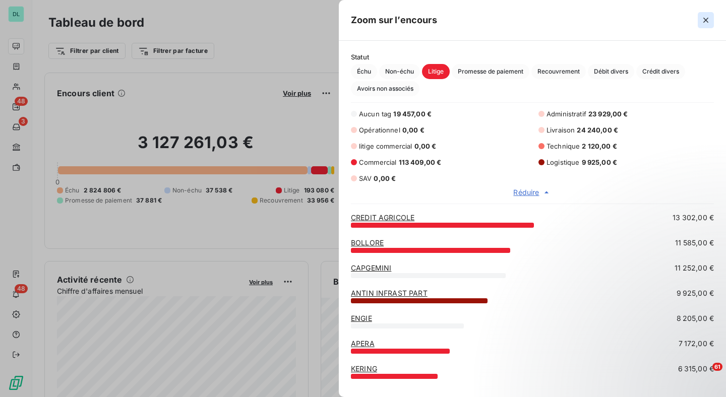 This screenshot has width=726, height=397. What do you see at coordinates (563, 162) in the screenshot?
I see `span: Logistique` at bounding box center [563, 162].